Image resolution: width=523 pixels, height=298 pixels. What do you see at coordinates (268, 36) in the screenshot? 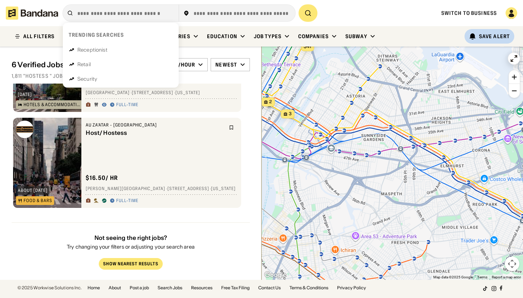
I see `div: Job Types` at bounding box center [268, 36].